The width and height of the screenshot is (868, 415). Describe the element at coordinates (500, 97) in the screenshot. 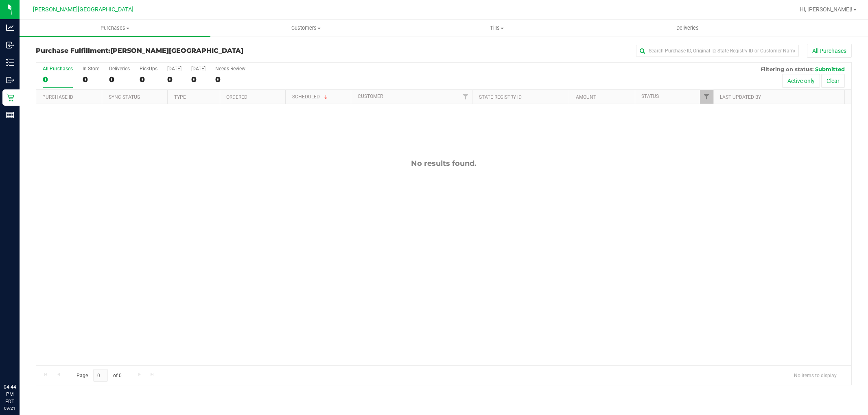

I see `a: State Registry ID` at that location.